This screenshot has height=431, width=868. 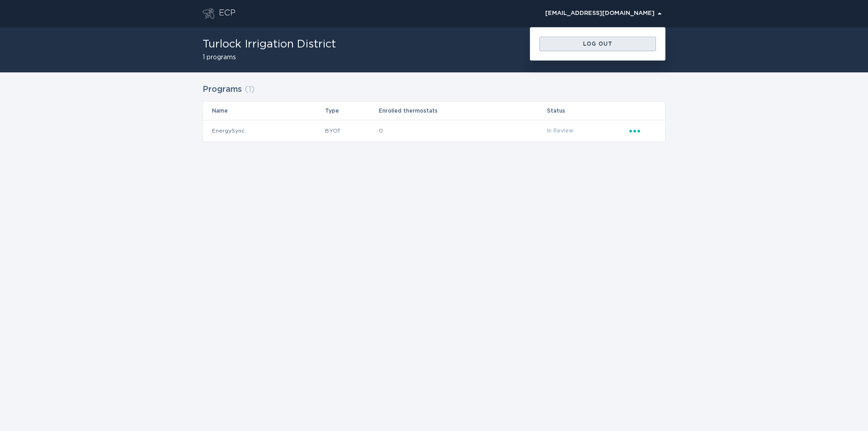 I want to click on th: Enrolled thermostats, so click(x=462, y=110).